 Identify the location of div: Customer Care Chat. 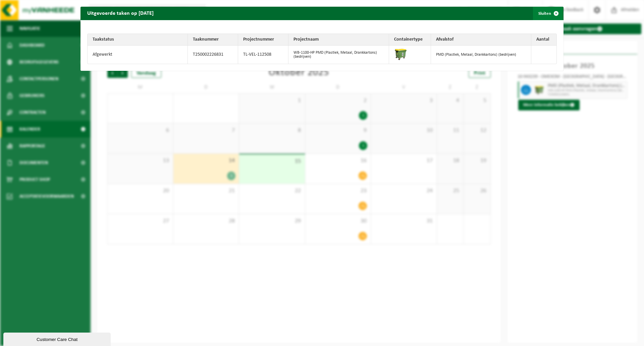
(54, 8).